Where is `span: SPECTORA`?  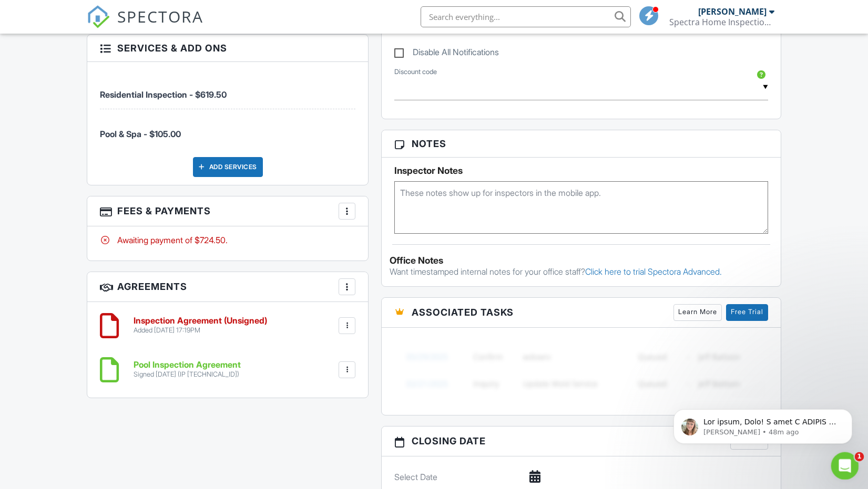
span: SPECTORA is located at coordinates (160, 16).